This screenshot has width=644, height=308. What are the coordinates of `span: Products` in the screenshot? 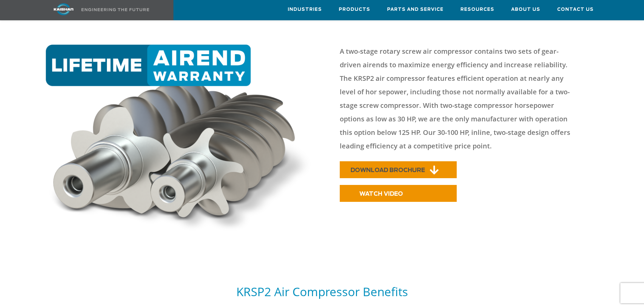 It's located at (354, 10).